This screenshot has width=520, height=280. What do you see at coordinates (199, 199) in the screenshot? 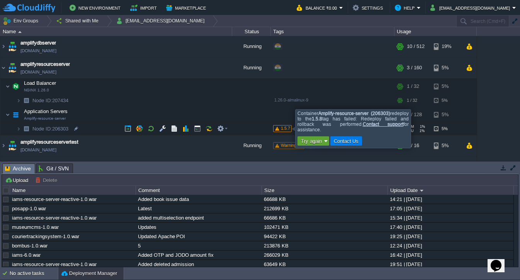
I see `div: Added book issue data` at bounding box center [199, 199].